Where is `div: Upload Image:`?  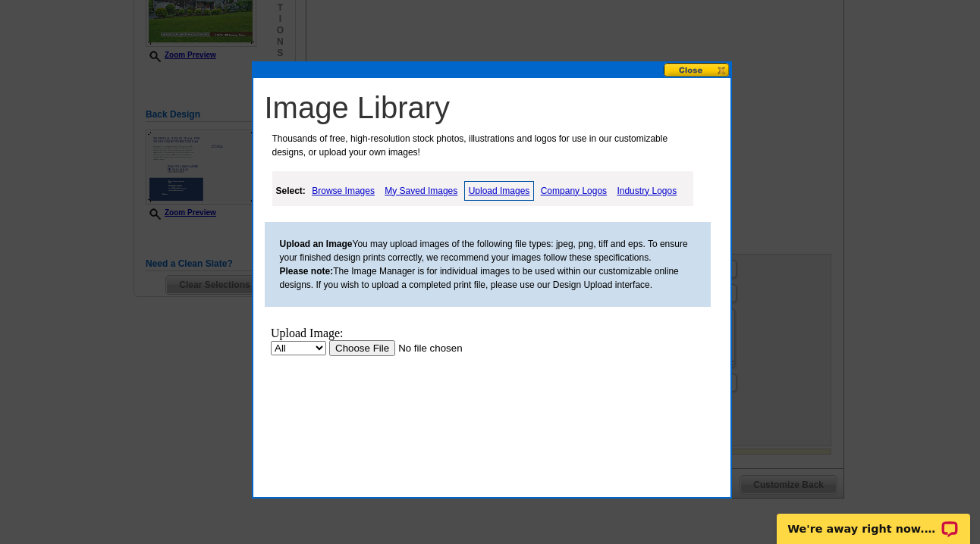 div: Upload Image: is located at coordinates (144, 13).